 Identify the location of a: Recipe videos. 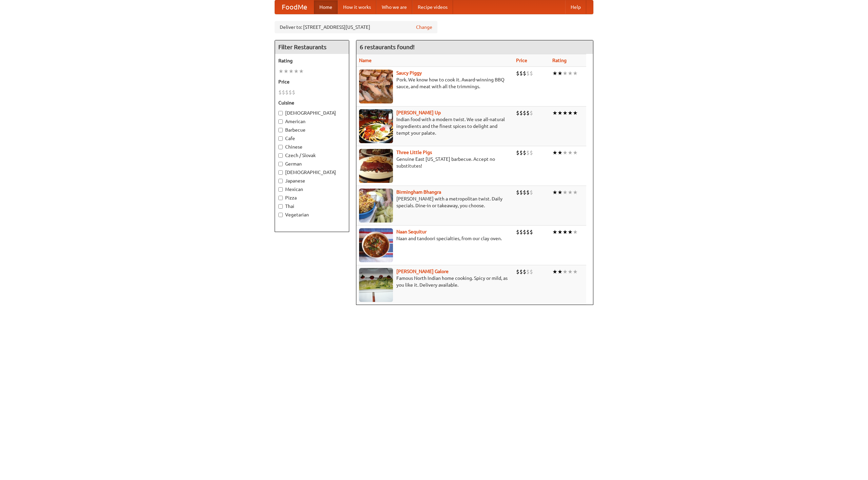
(433, 7).